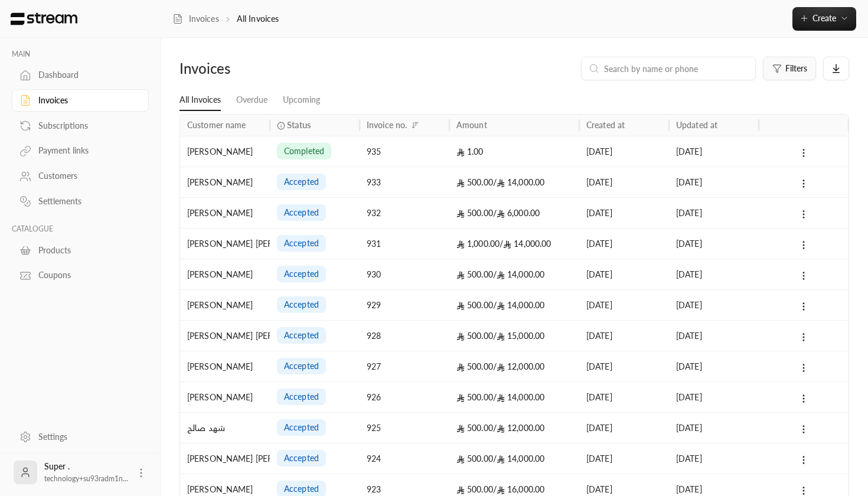  I want to click on div: 6,000.00, so click(514, 212).